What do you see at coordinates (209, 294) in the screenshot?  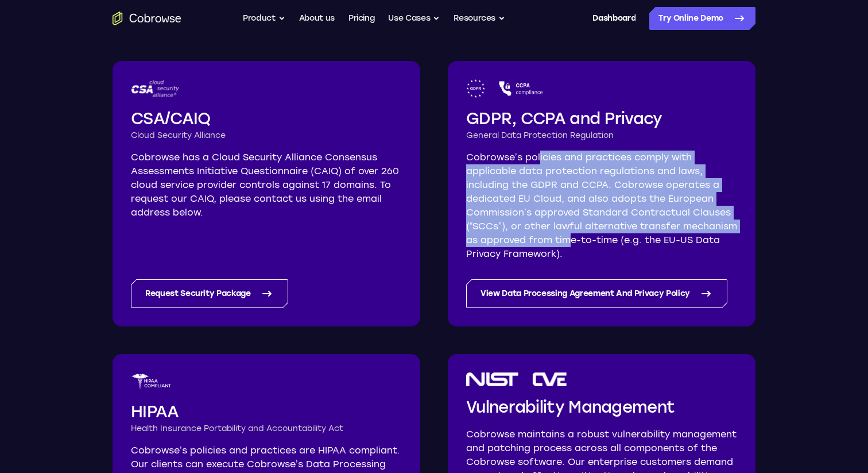 I see `a: Request Security Package` at bounding box center [209, 294].